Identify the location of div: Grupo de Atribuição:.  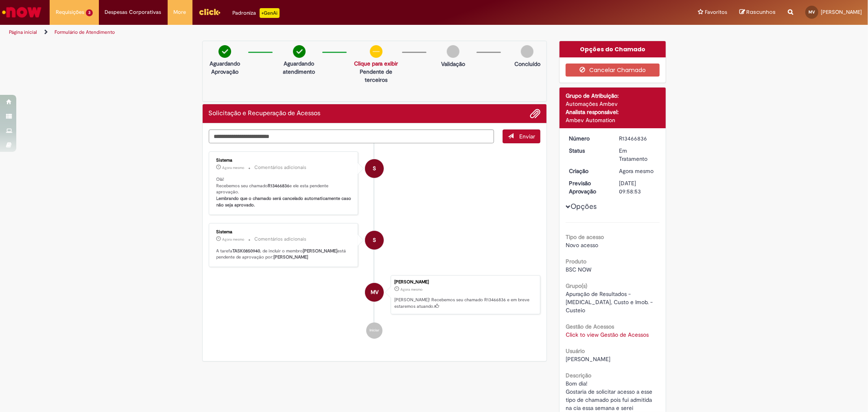
(612, 96).